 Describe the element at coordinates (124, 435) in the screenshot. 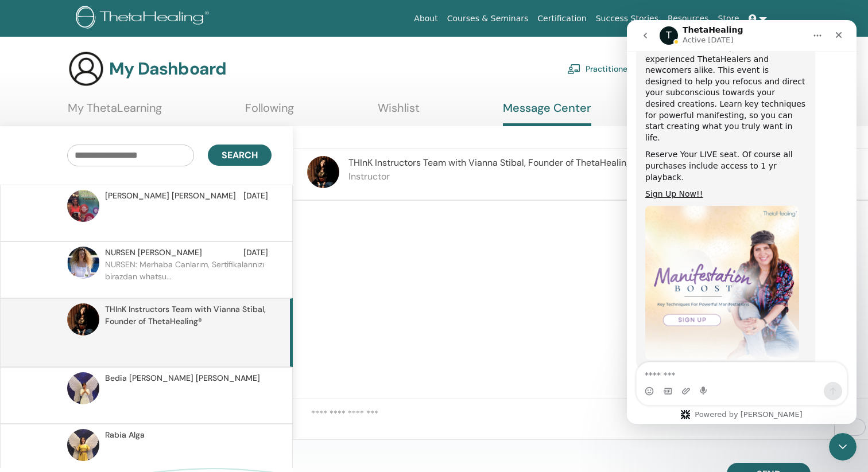

I see `span: Rabia Alga` at that location.